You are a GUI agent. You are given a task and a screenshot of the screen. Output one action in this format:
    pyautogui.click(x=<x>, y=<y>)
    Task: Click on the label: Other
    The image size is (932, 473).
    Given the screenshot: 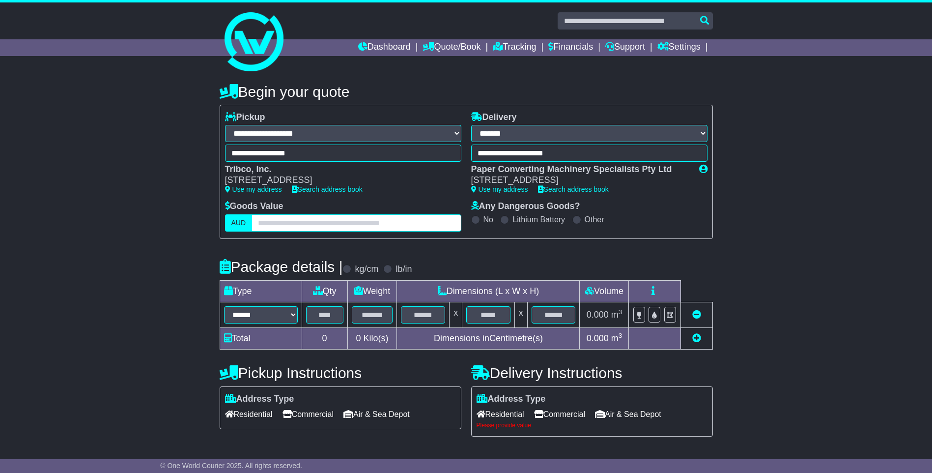 What is the action you would take?
    pyautogui.click(x=594, y=219)
    